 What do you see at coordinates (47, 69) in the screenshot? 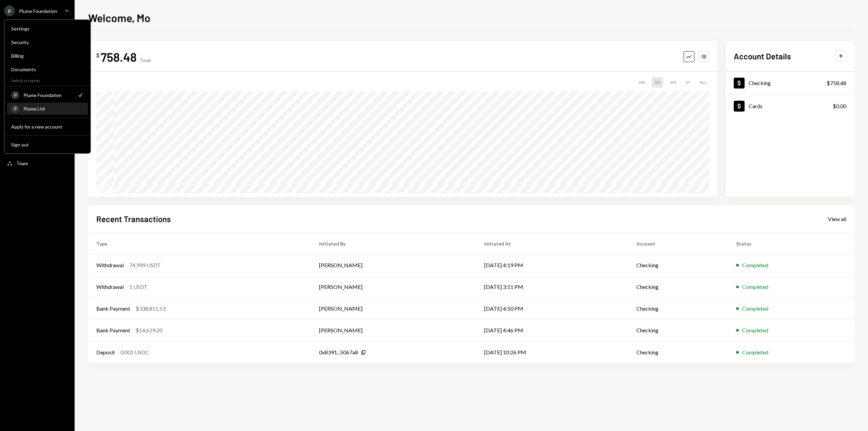
I see `a: Documents` at bounding box center [47, 69].